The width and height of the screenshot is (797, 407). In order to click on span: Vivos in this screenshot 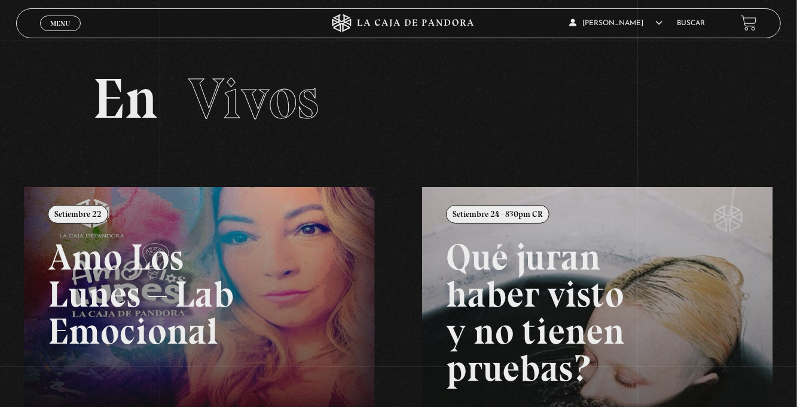, I will do `click(254, 99)`.